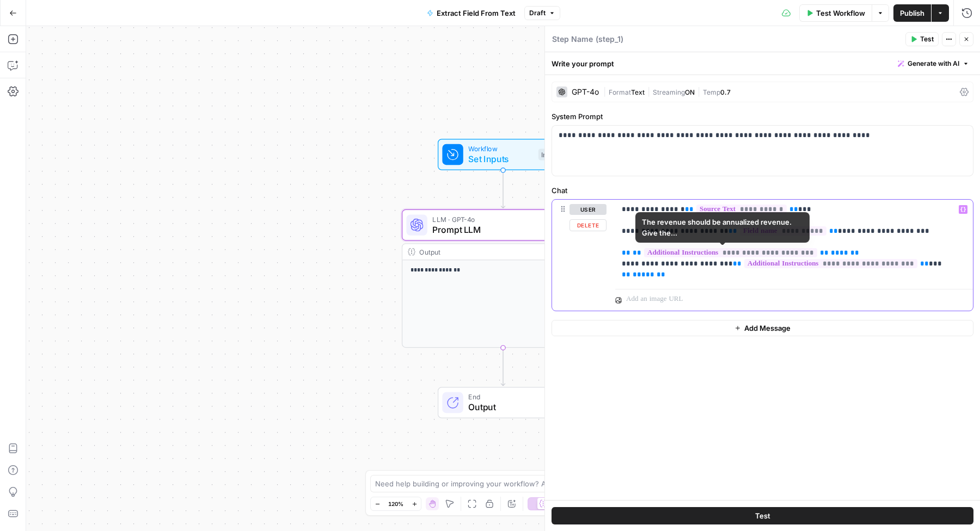 Image resolution: width=980 pixels, height=531 pixels. Describe the element at coordinates (501, 230) in the screenshot. I see `span: Prompt LLM` at that location.